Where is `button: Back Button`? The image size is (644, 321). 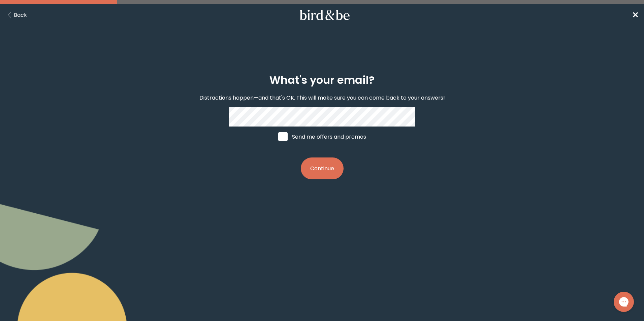 button: Back Button is located at coordinates (16, 15).